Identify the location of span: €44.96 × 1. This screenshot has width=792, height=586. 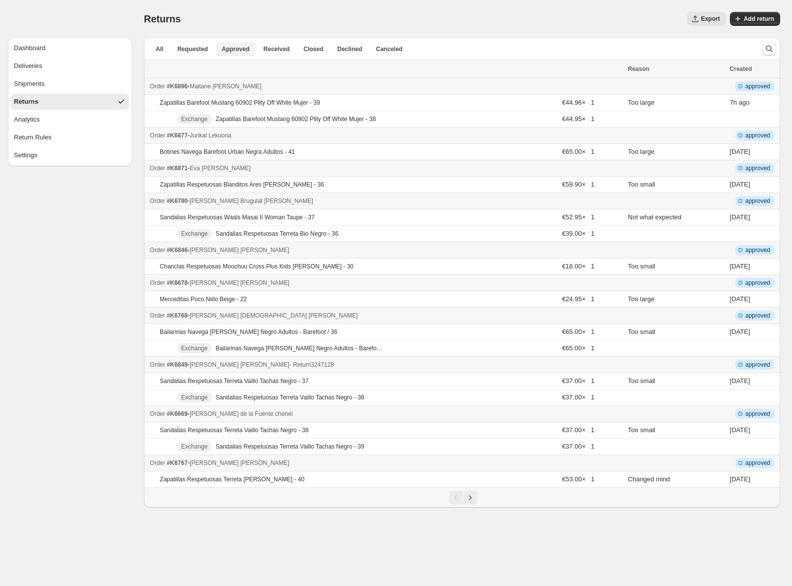
(578, 102).